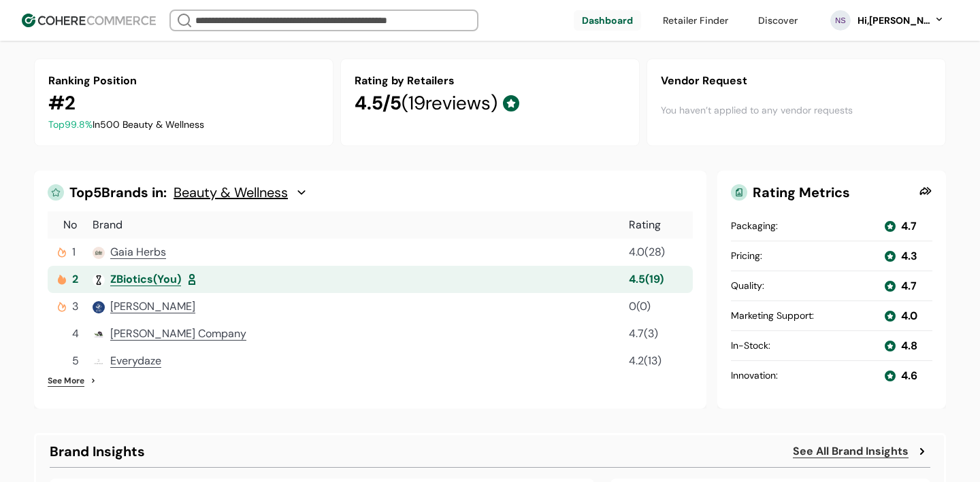 The image size is (980, 482). Describe the element at coordinates (62, 103) in the screenshot. I see `div: # 2` at that location.